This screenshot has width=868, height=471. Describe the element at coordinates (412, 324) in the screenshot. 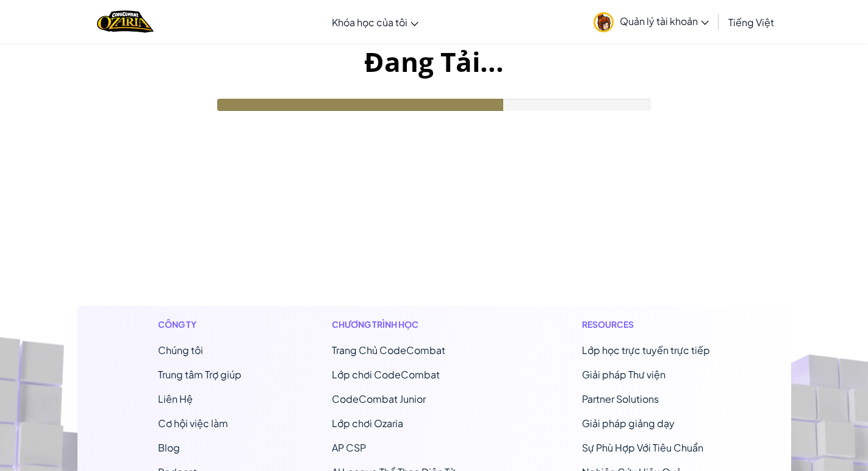

I see `h1: Chương trình học` at that location.